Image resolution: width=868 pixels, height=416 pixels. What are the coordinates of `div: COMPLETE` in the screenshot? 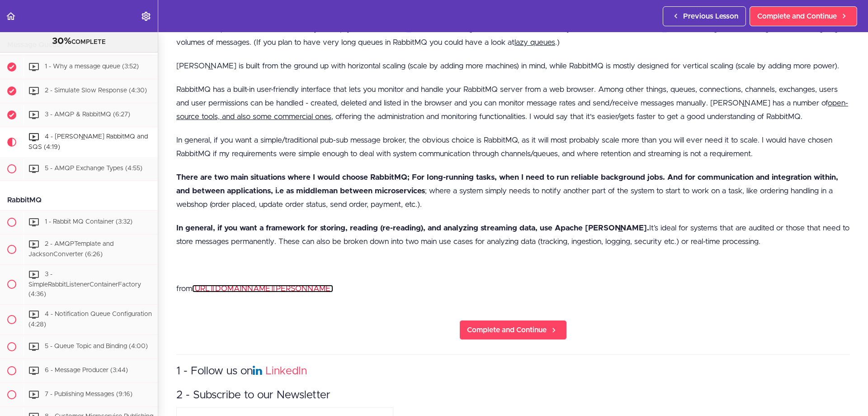 It's located at (78, 41).